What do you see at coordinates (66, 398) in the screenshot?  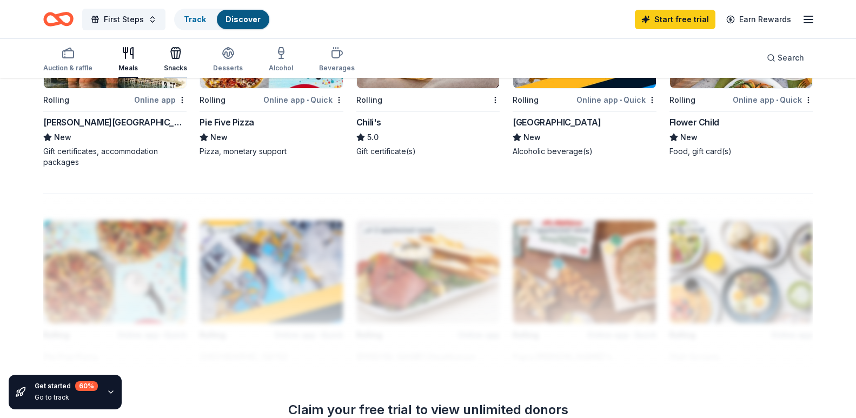 I see `div: Go to track` at bounding box center [66, 398].